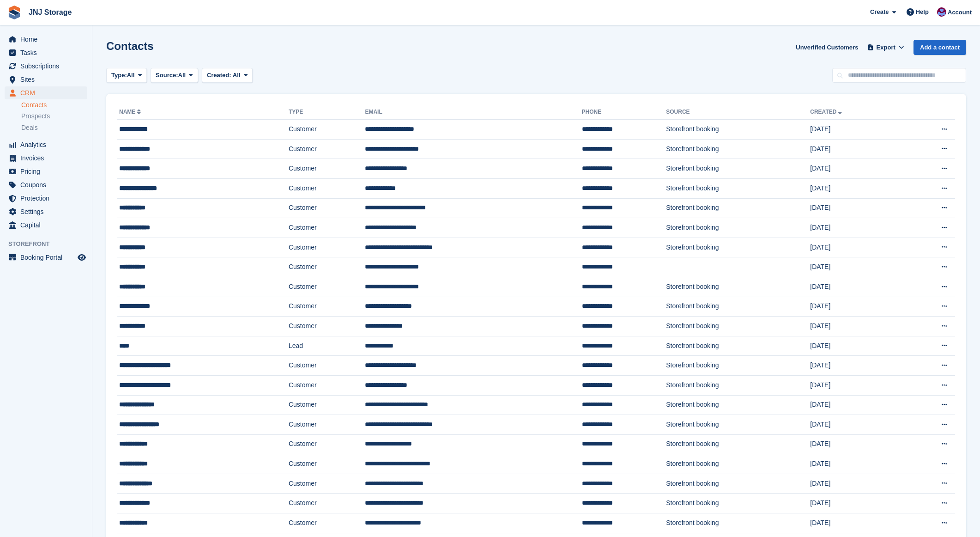 This screenshot has height=537, width=980. Describe the element at coordinates (30, 128) in the screenshot. I see `span: Deals` at that location.